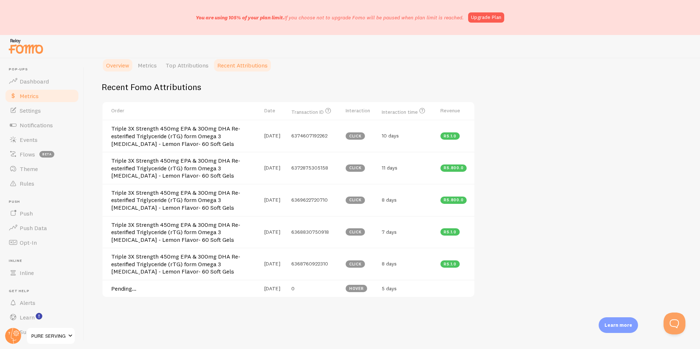 The height and width of the screenshot is (349, 700). I want to click on th: Interaction time, so click(406, 111).